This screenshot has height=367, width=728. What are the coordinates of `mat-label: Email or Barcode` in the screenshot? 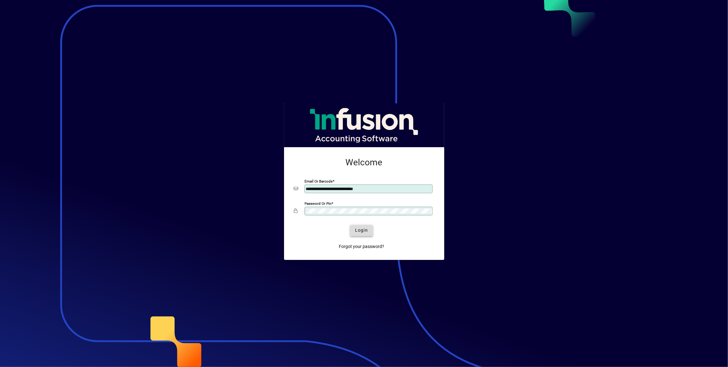 It's located at (319, 181).